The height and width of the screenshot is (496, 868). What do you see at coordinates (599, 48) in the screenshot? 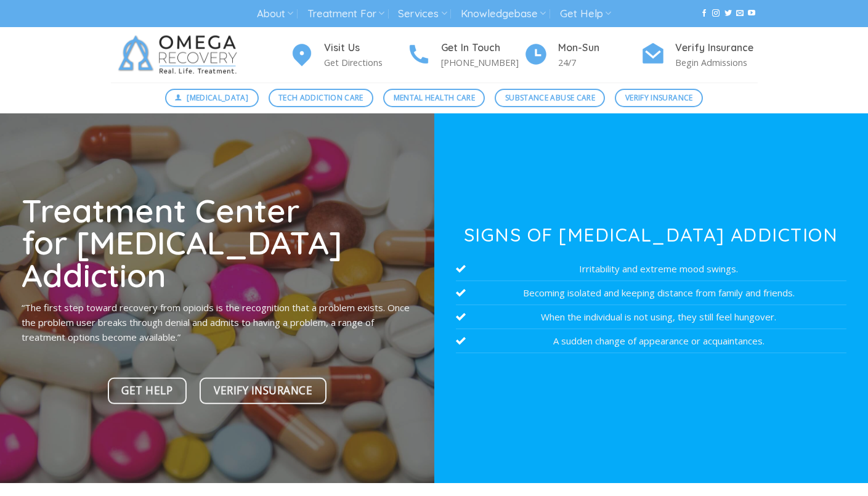
I see `h4: Mon-Sun` at bounding box center [599, 48].